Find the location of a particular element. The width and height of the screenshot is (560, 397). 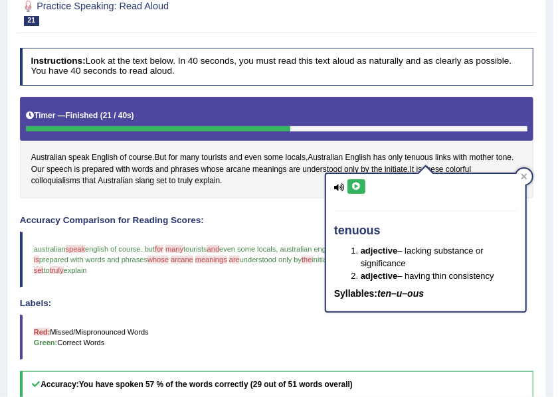

span: explain is located at coordinates (75, 270).